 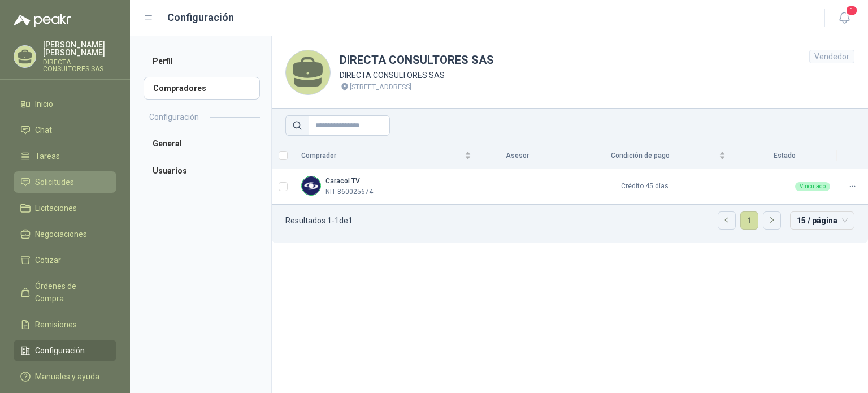 I want to click on a: Cotizar, so click(x=65, y=260).